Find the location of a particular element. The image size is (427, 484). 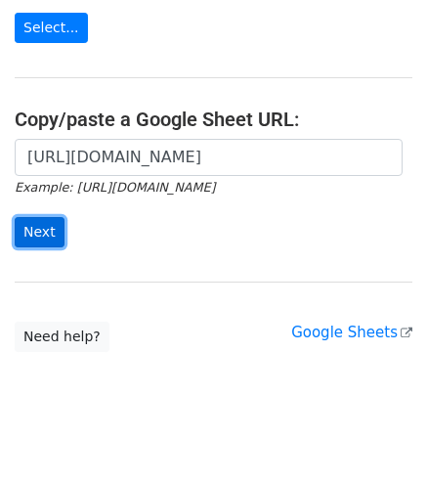

a: Select... is located at coordinates (51, 27).